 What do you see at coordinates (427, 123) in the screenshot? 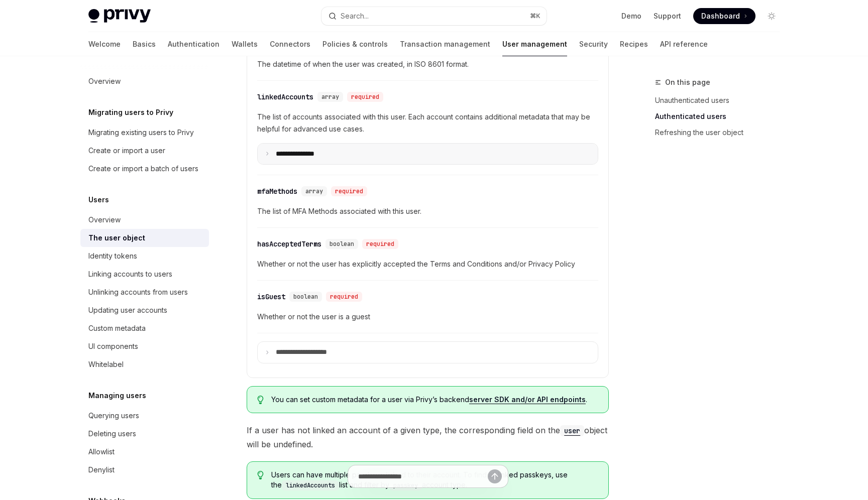
I see `span: The list of accounts associated with this user. Each account contains additional metadata that ma...` at bounding box center [427, 123].